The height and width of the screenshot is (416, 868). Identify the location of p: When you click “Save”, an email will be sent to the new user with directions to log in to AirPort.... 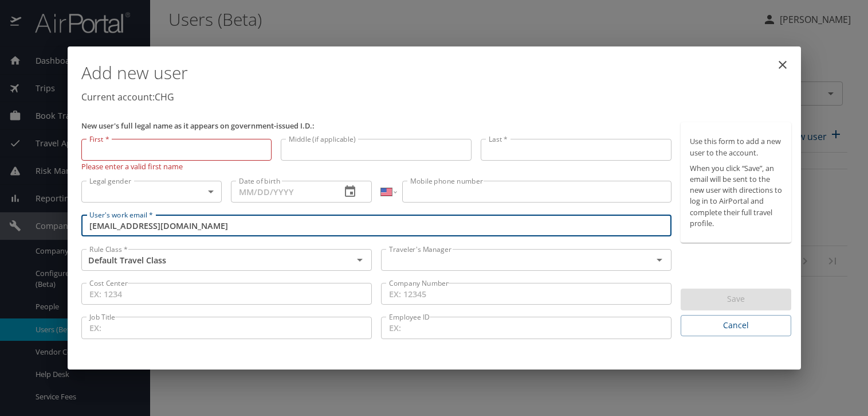
(736, 196).